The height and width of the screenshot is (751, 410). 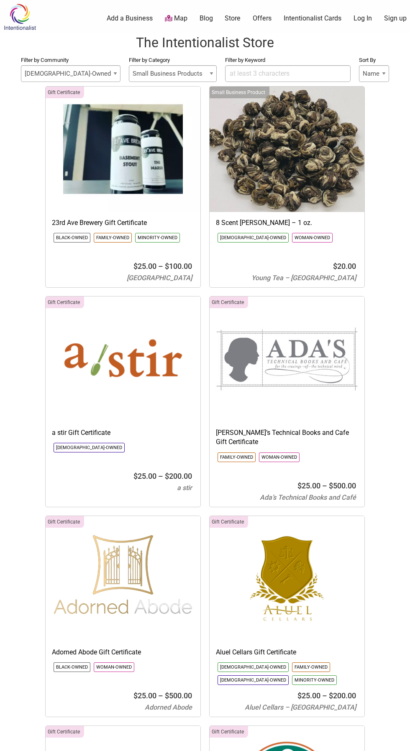 I want to click on label: Filter by Keyword, so click(x=288, y=60).